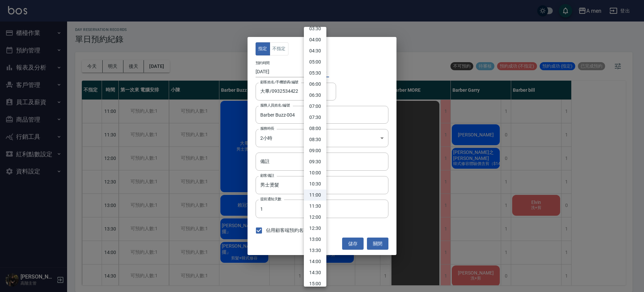 The height and width of the screenshot is (292, 644). What do you see at coordinates (315, 173) in the screenshot?
I see `li: 10:00` at bounding box center [315, 173].